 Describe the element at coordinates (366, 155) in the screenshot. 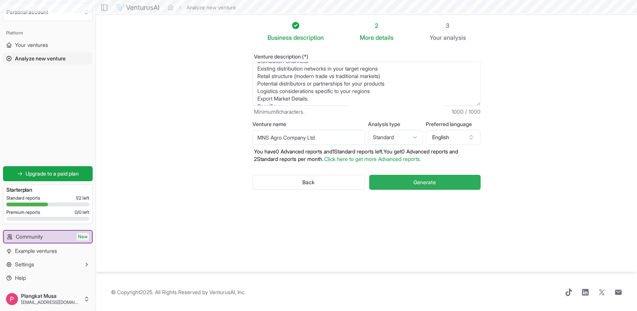

I see `p: You have 0 Advanced reports and 1 Standard reports left. Y ou get 0 Advanced reports and 2 Standa...` at that location.